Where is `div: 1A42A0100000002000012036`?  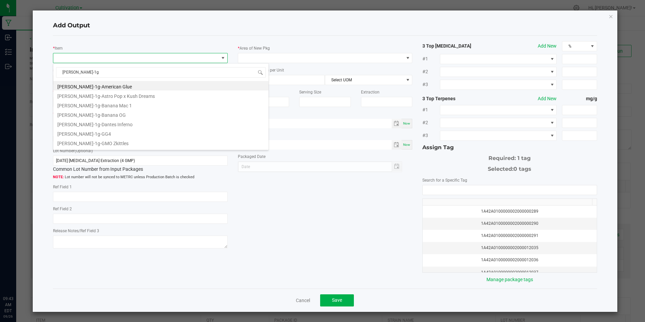 div: 1A42A0100000002000012036 is located at coordinates (509, 260).